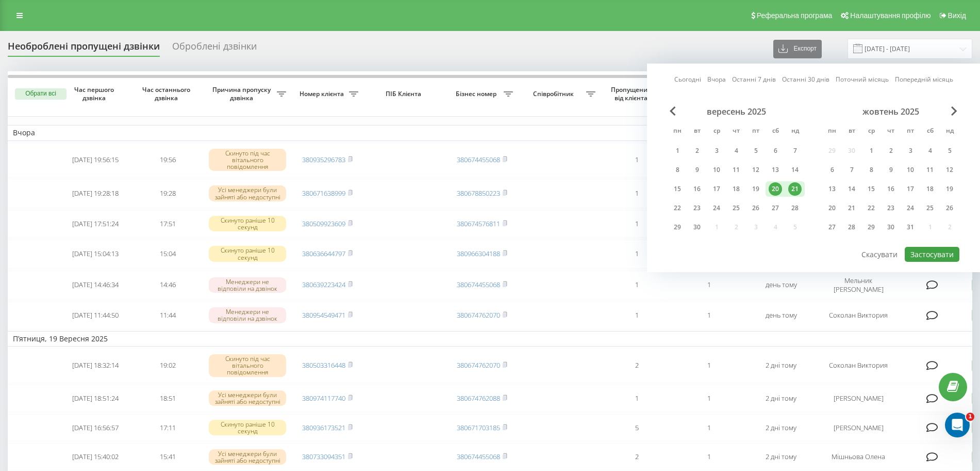 Image resolution: width=980 pixels, height=471 pixels. I want to click on div: пн 22 вер 2025 р., so click(678, 208).